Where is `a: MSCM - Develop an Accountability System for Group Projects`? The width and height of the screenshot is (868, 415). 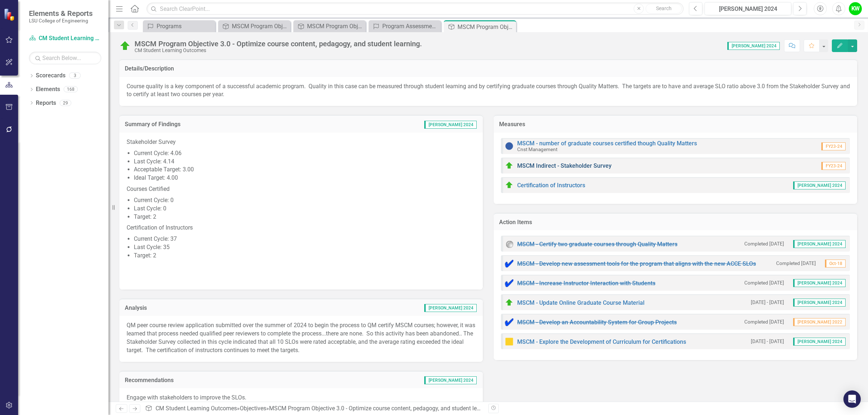 a: MSCM - Develop an Accountability System for Group Projects is located at coordinates (597, 322).